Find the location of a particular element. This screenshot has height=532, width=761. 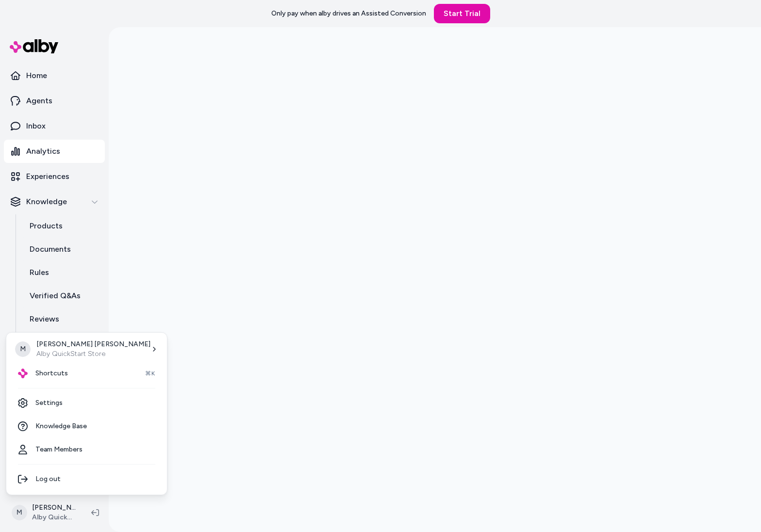

p: Alby QuickStart Store is located at coordinates (93, 354).